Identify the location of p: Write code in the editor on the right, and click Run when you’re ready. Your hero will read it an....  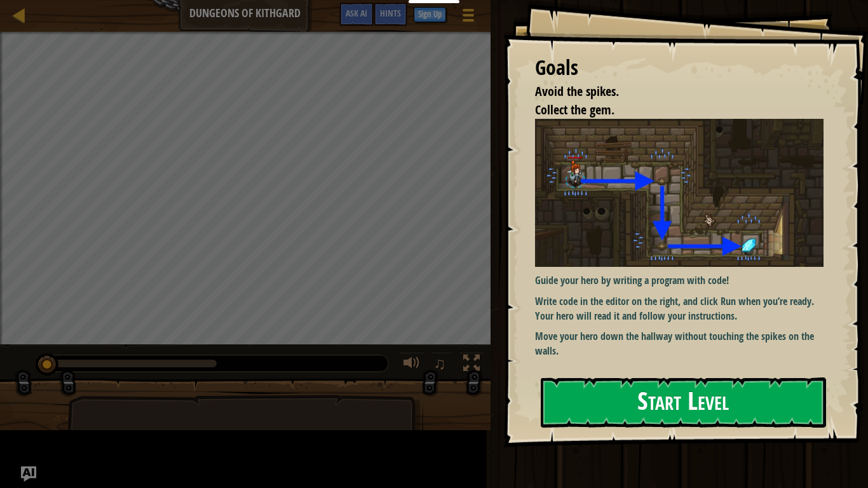
(680, 309).